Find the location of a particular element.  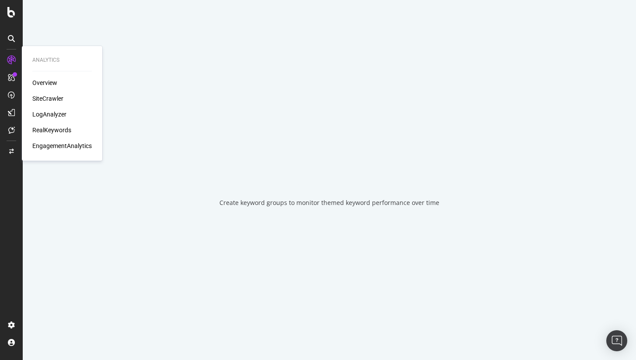

div: EngagementAnalytics is located at coordinates (62, 146).